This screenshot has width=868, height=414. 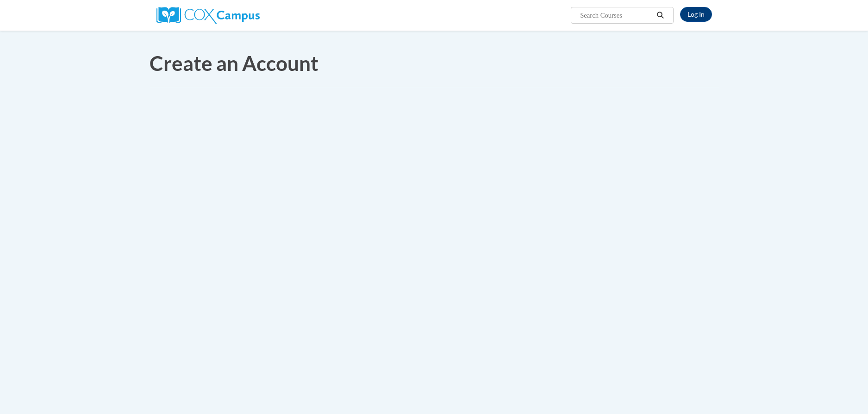 What do you see at coordinates (208, 16) in the screenshot?
I see `img: Cox Campus` at bounding box center [208, 16].